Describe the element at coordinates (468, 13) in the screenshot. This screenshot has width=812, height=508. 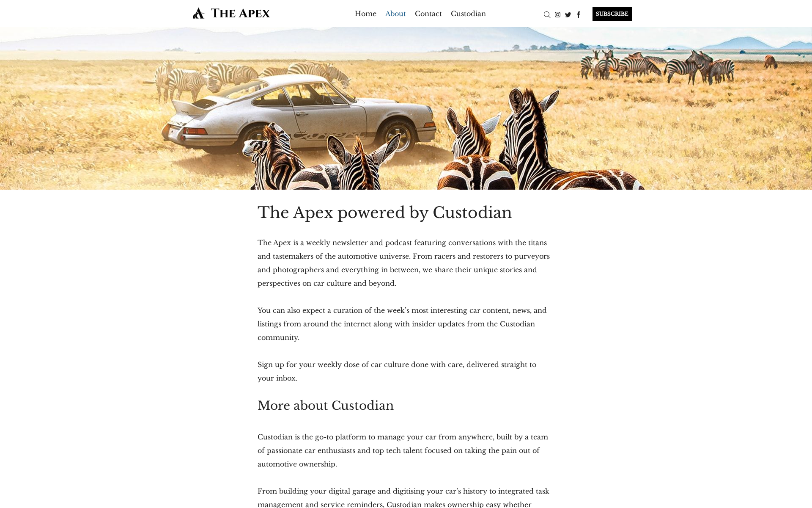
I see `a: Custodian` at that location.